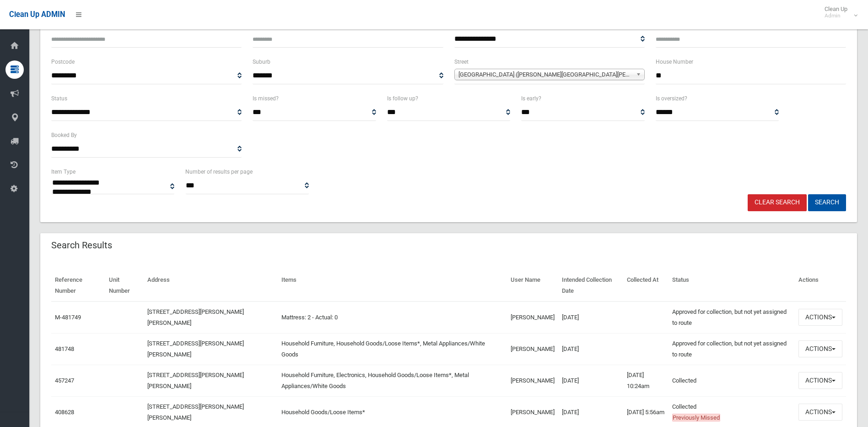  Describe the element at coordinates (646, 286) in the screenshot. I see `th: Collected At` at that location.